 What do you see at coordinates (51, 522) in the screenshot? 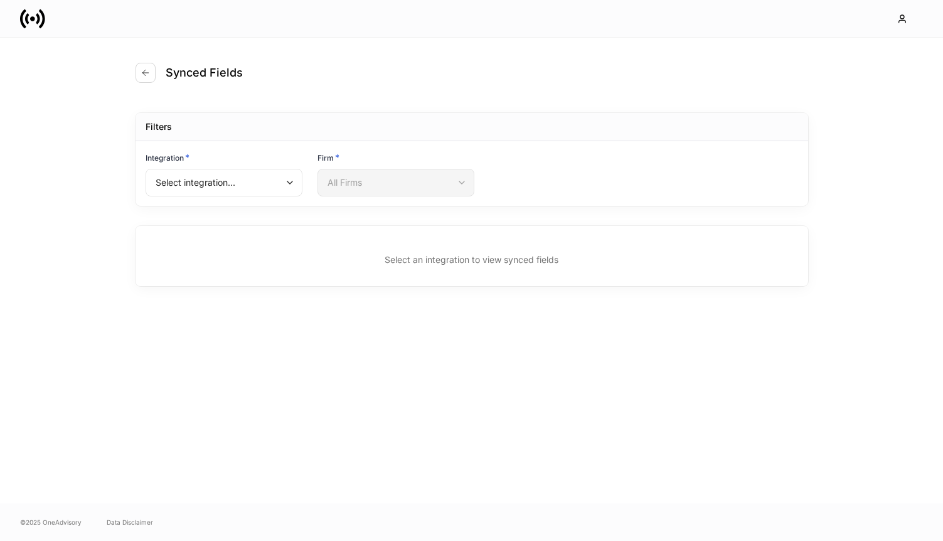
I see `span: © 2025 OneAdvisory` at bounding box center [51, 522].